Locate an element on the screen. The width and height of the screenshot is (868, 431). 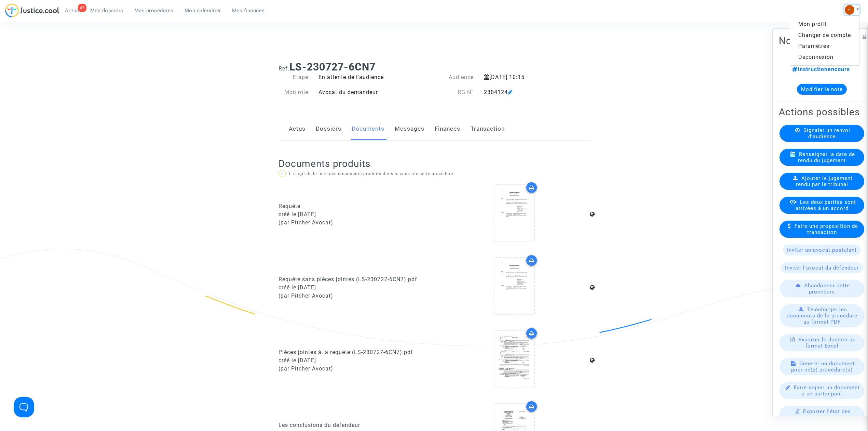
span: Actus is located at coordinates (72, 11).